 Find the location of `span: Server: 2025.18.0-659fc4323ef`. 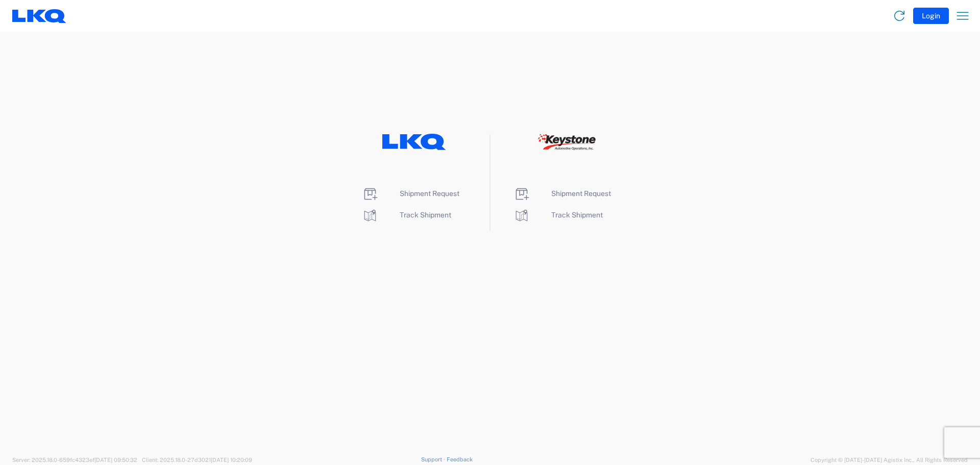

span: Server: 2025.18.0-659fc4323ef is located at coordinates (75, 460).